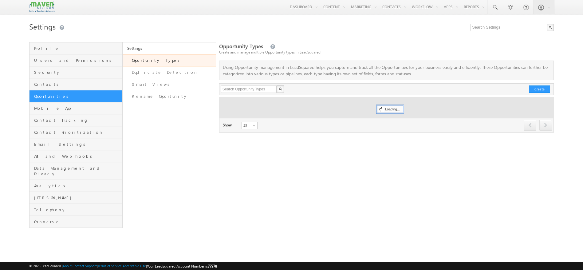 The width and height of the screenshot is (583, 270). I want to click on a: Contact Prioritization, so click(76, 132).